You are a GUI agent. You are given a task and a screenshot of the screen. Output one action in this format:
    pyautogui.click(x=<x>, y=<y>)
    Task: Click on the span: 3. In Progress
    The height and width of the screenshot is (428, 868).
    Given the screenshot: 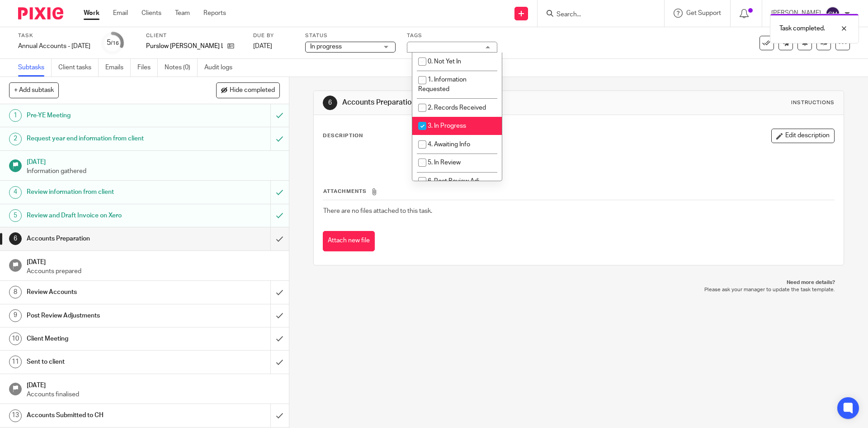 What is the action you would take?
    pyautogui.click(x=447, y=125)
    